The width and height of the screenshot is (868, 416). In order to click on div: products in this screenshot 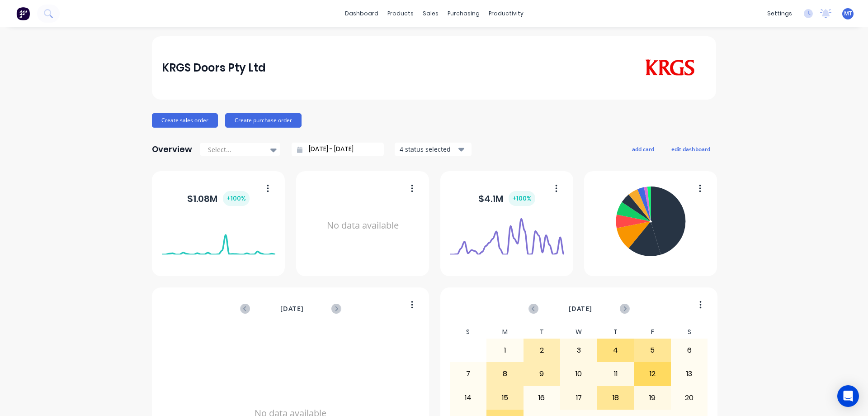, I will do `click(401, 13)`.